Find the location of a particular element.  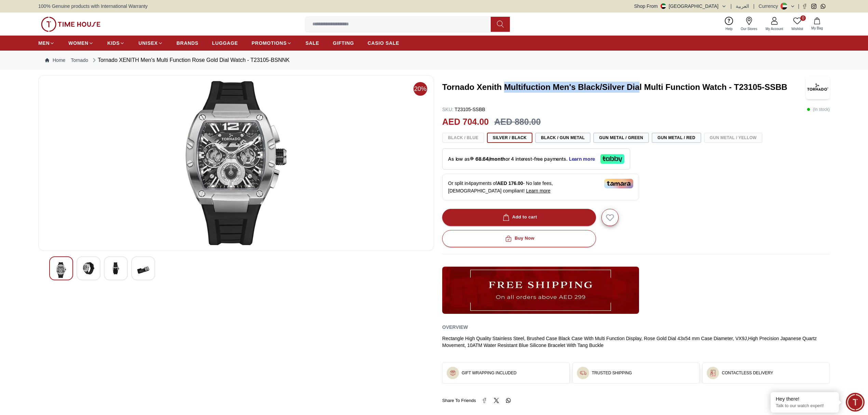

span: CASIO SALE is located at coordinates (383, 43).